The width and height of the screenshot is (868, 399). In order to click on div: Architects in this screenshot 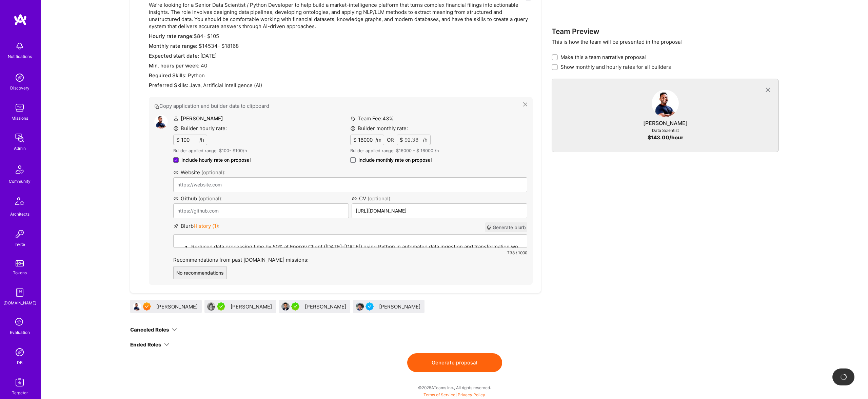, I will do `click(19, 214)`.